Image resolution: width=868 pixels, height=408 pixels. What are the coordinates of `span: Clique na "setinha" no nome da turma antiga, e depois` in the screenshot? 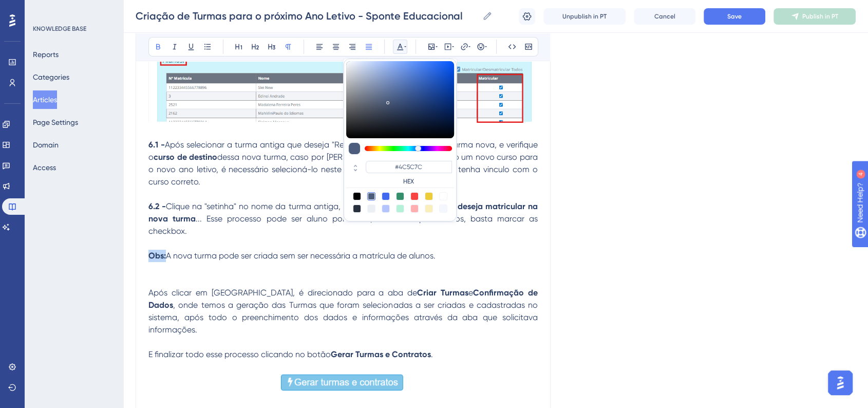 It's located at (271, 206).